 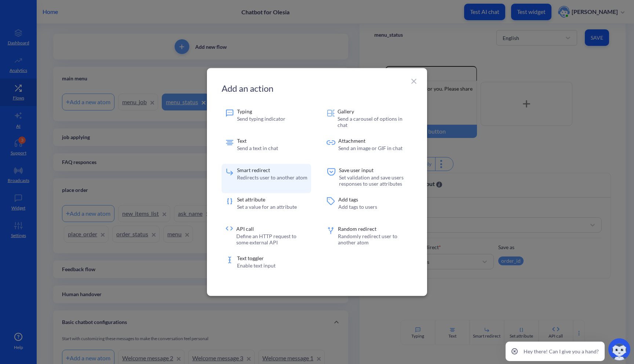 I want to click on p: Typing, so click(x=262, y=112).